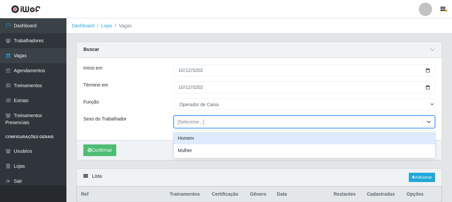  I want to click on div: Lista, so click(259, 177).